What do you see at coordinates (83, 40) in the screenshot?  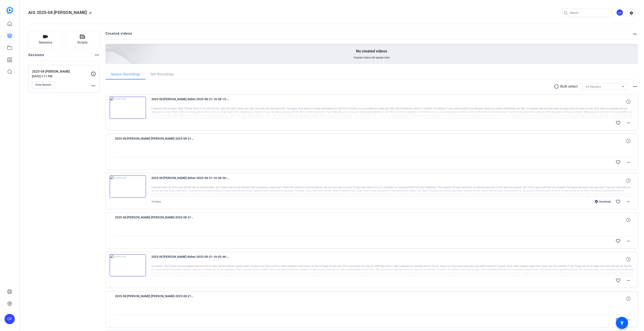 I see `button: Scripts` at bounding box center [83, 40].